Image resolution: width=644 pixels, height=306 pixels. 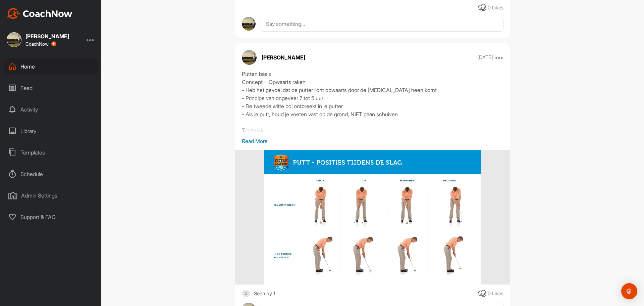 What do you see at coordinates (265, 293) in the screenshot?
I see `div: Seen by 1` at bounding box center [265, 293].